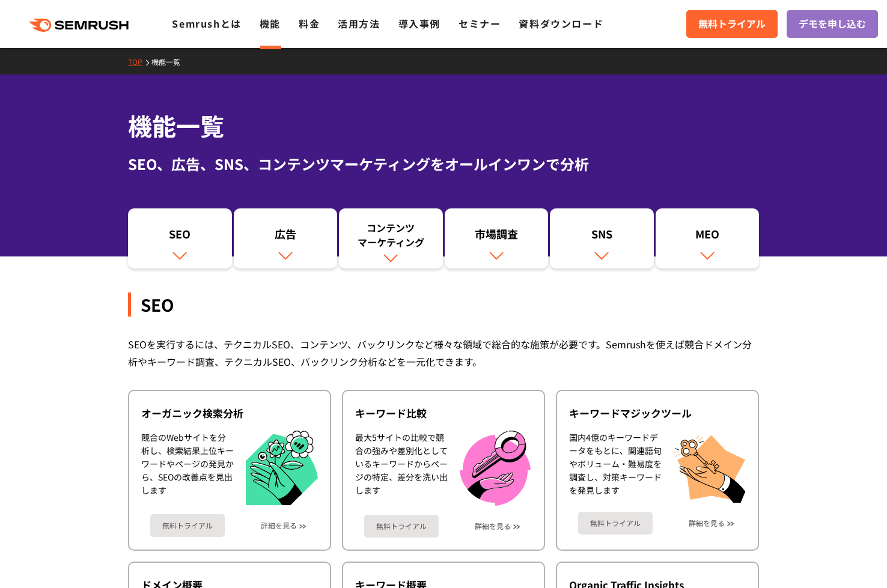  I want to click on h1: 機能一覧, so click(443, 126).